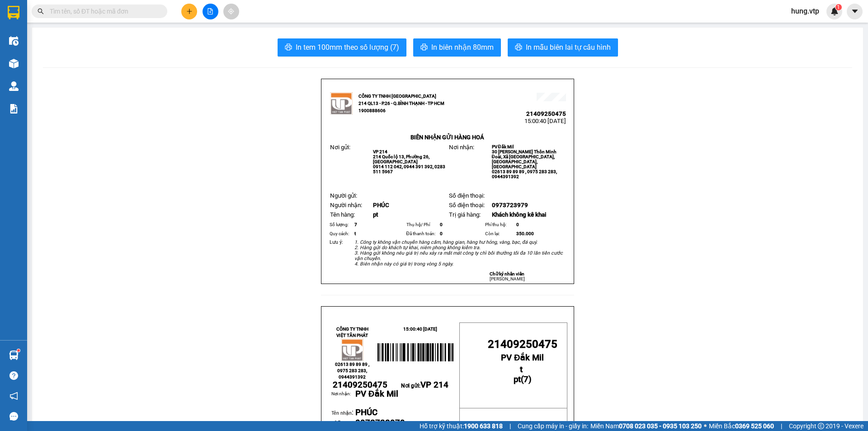 Image resolution: width=868 pixels, height=431 pixels. Describe the element at coordinates (14, 109) in the screenshot. I see `img: solution-icon` at that location.